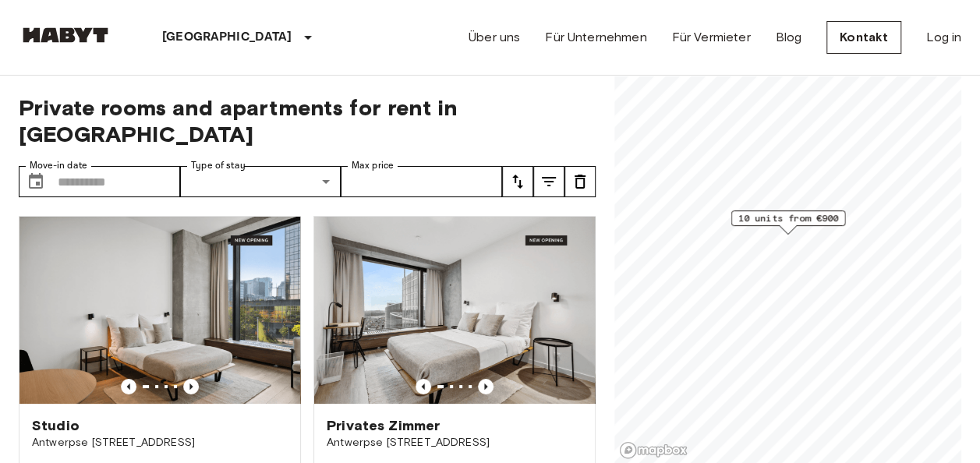  What do you see at coordinates (788, 37) in the screenshot?
I see `a: Blog` at bounding box center [788, 37].